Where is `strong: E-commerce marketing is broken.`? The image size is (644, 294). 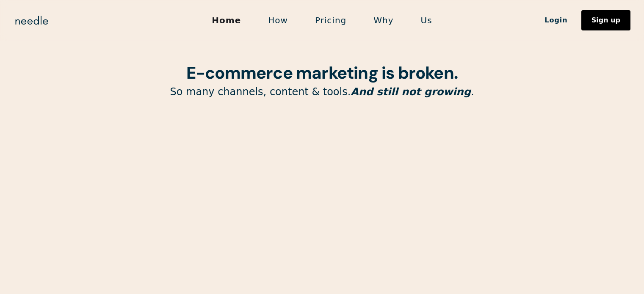 strong: E-commerce marketing is broken. is located at coordinates (322, 73).